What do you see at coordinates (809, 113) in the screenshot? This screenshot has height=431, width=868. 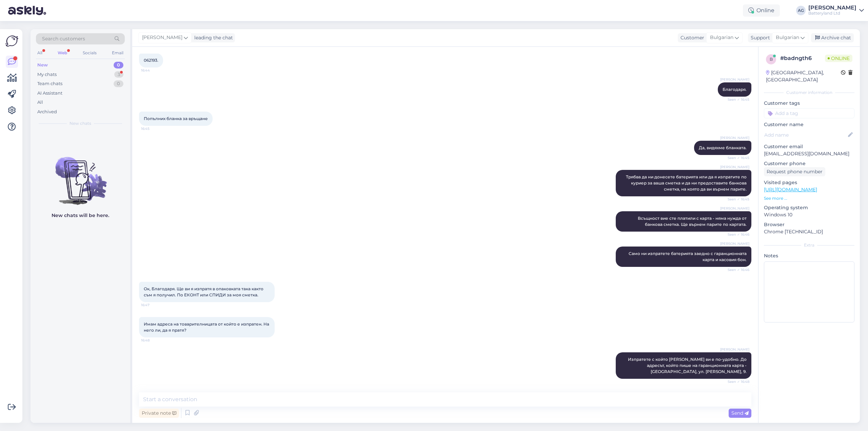 I see `input: Add a tag` at bounding box center [809, 113].